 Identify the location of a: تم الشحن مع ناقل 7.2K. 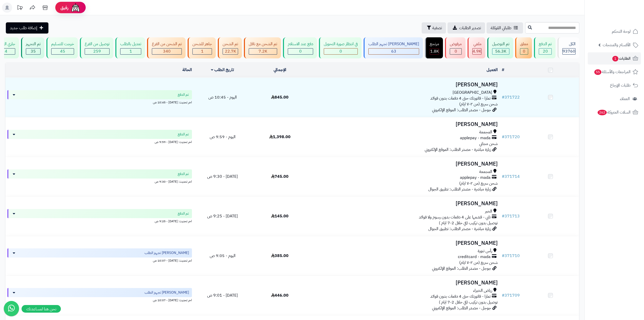
(263, 47).